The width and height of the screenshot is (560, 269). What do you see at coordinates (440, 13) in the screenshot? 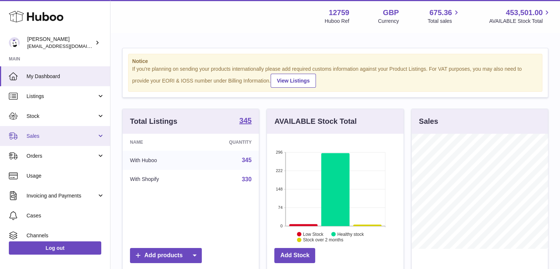
I see `span: 675.36` at bounding box center [440, 13].